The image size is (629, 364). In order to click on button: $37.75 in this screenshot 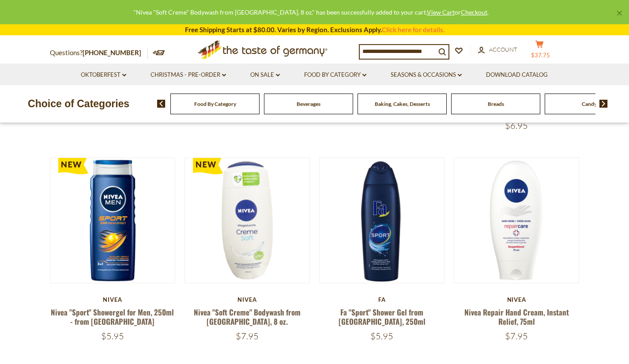, I will do `click(540, 51)`.